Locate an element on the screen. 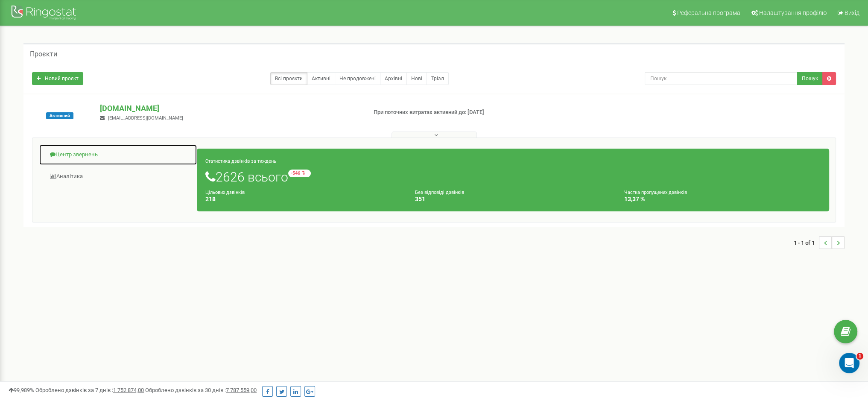 This screenshot has height=401, width=868. a: Тріал is located at coordinates (437, 78).